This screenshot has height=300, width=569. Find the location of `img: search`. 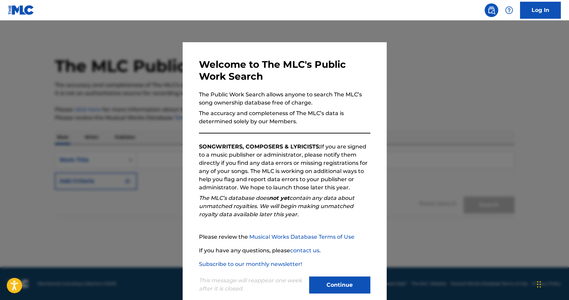

img: search is located at coordinates (492, 10).